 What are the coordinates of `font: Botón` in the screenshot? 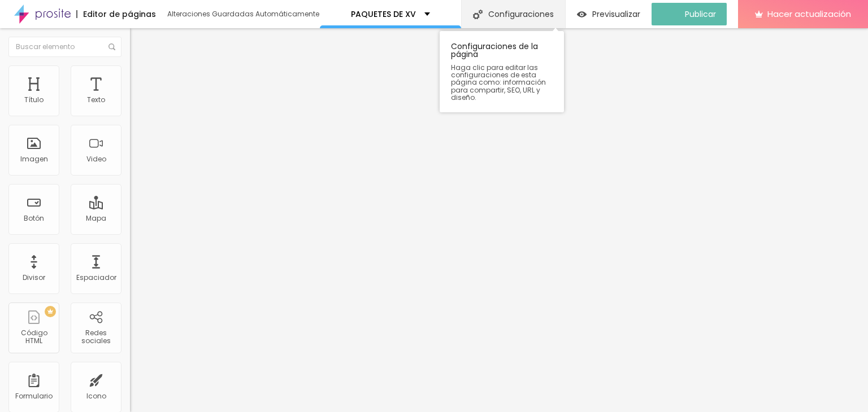 It's located at (34, 218).